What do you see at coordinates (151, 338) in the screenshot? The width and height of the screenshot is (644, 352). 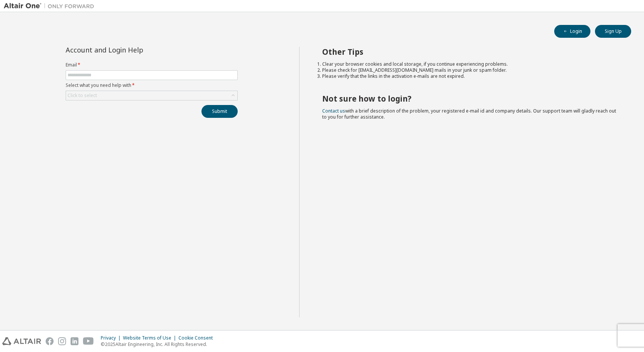 I see `div: Website Terms of Use` at bounding box center [151, 338].